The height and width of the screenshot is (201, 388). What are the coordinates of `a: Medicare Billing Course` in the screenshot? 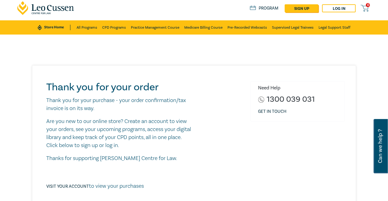 It's located at (203, 27).